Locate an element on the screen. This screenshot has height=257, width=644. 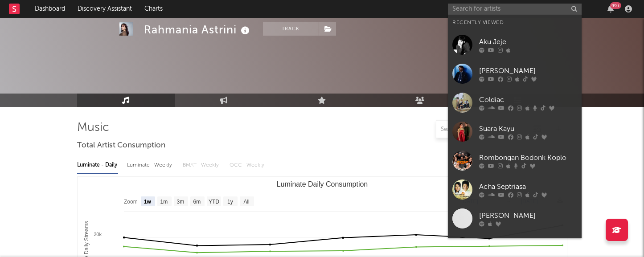
text: Zoom is located at coordinates (131, 202).